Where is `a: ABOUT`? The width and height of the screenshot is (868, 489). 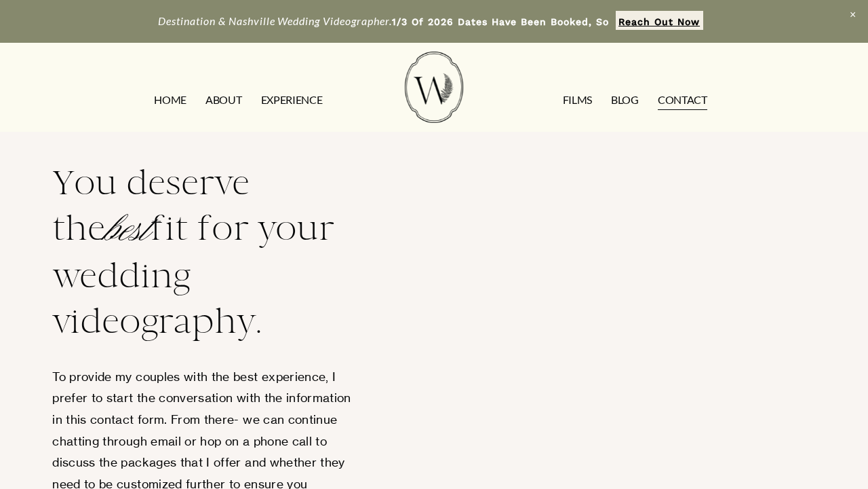 a: ABOUT is located at coordinates (223, 100).